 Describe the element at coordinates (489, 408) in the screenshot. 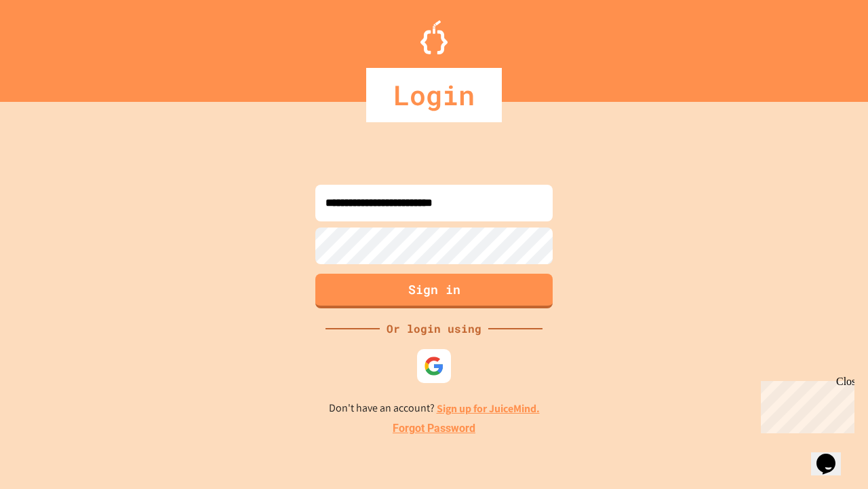

I see `a: Sign up for JuiceMind.` at that location.